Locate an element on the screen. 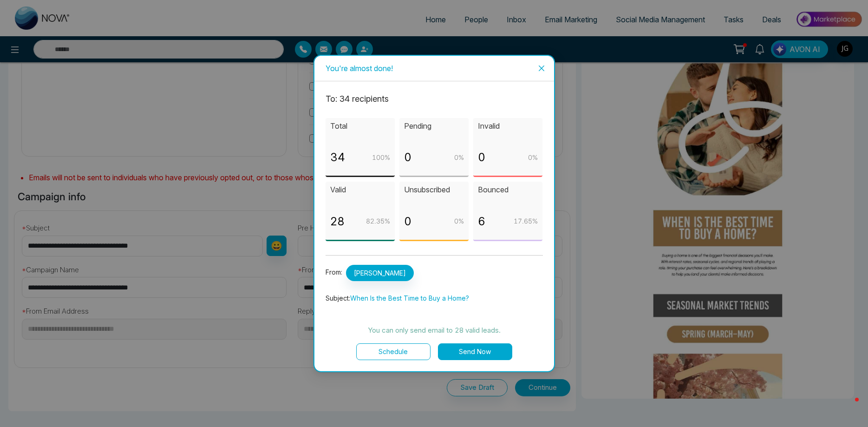  p: Bounced is located at coordinates (508, 189).